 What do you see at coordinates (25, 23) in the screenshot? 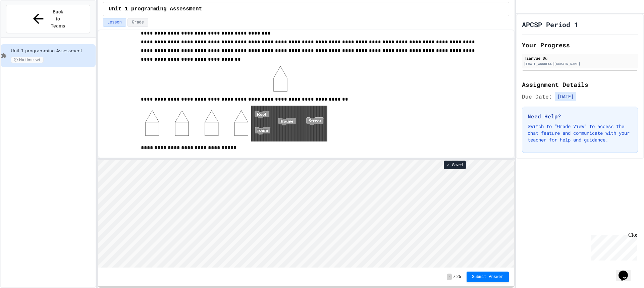
I see `div: Chat with us now!Close` at bounding box center [25, 23].